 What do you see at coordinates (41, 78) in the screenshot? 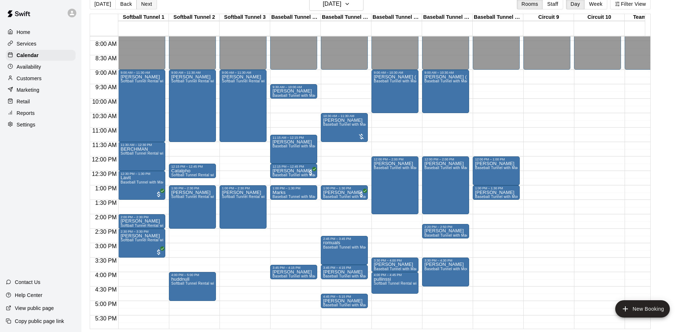
I see `a: Customers` at bounding box center [41, 78].